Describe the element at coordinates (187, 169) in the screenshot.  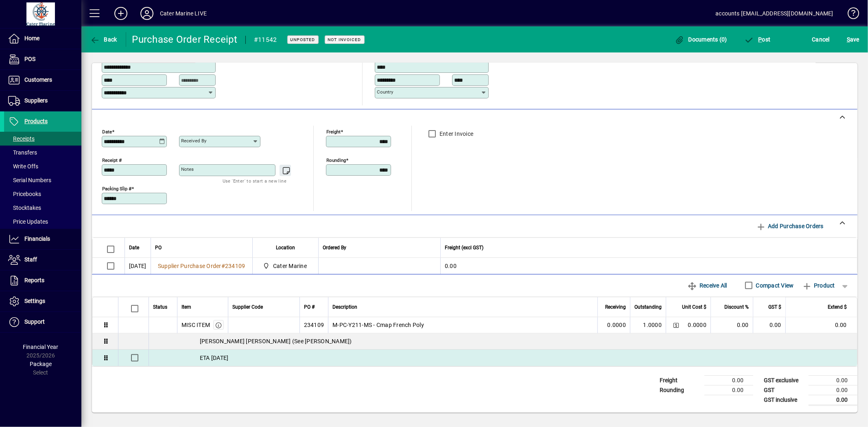
I see `mat-label: Notes` at that location.